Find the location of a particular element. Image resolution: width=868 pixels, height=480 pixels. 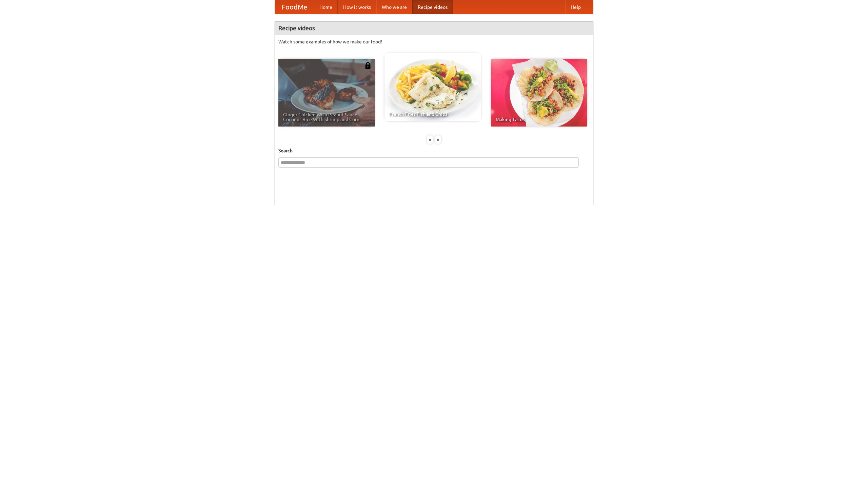

img: 483408.png is located at coordinates (368, 65).